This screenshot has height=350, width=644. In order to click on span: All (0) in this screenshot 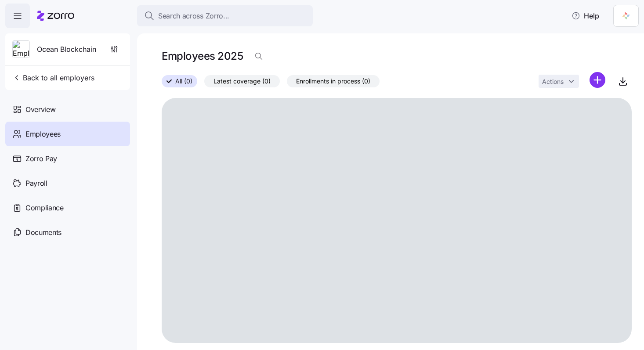, I will do `click(184, 81)`.